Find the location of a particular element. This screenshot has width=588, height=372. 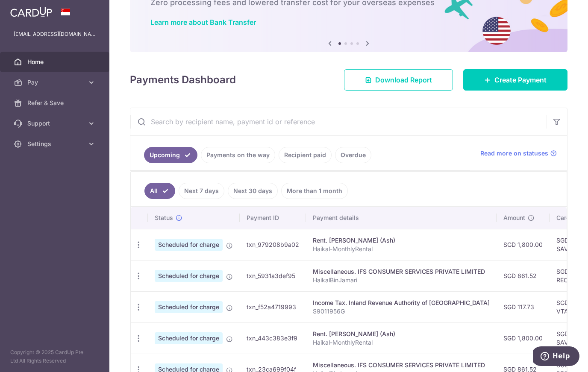

span: Create Payment is located at coordinates (520, 80).